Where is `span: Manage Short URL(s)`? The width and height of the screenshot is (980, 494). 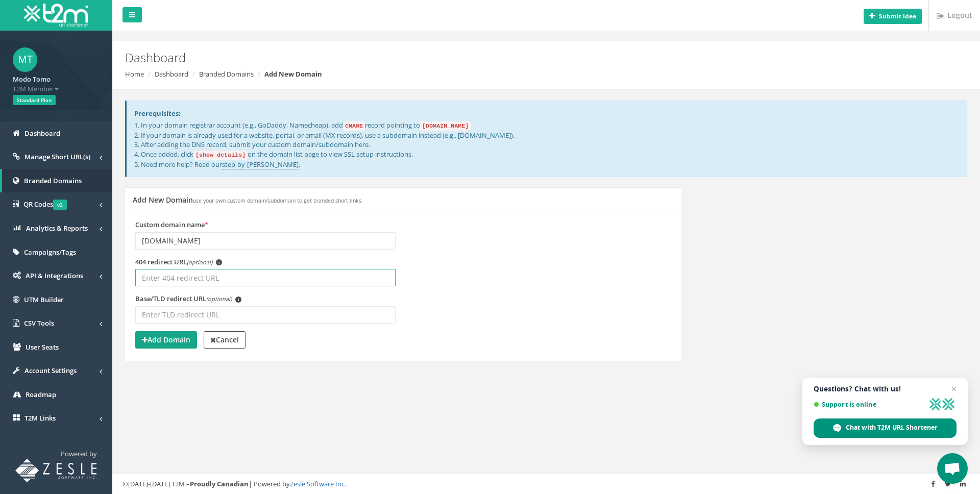
span: Manage Short URL(s) is located at coordinates (58, 157).